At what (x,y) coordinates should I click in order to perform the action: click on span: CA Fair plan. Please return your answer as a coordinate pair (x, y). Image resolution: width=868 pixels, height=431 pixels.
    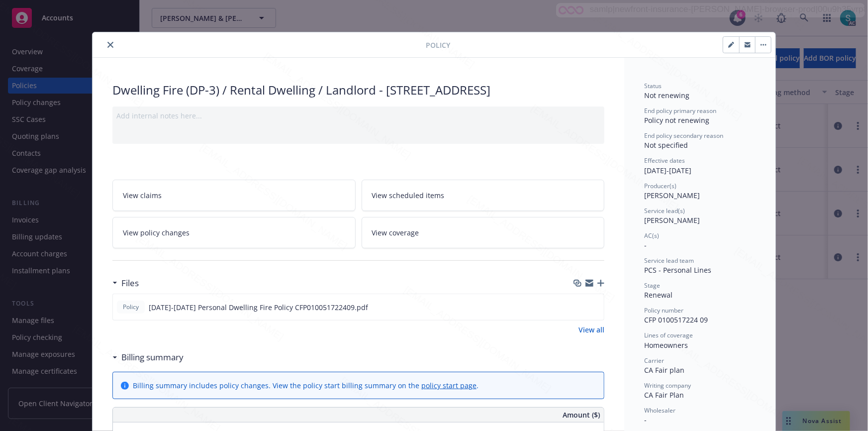
    Looking at the image, I should click on (664, 370).